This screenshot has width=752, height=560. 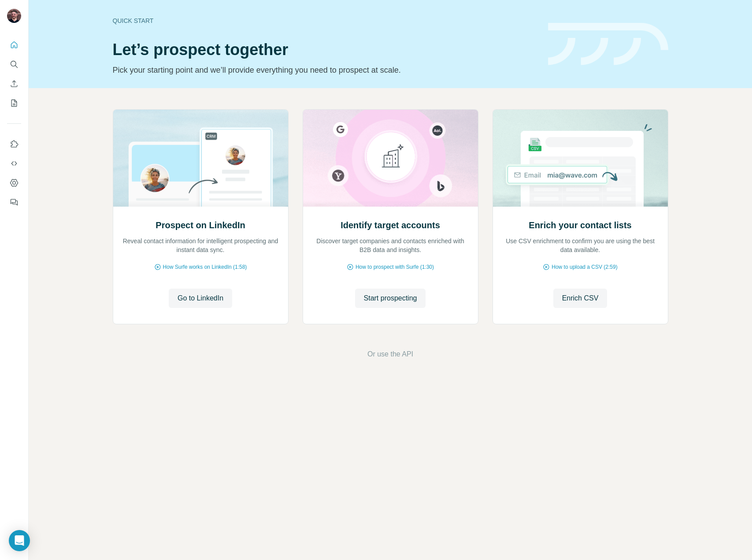 I want to click on button: Or use the API, so click(x=390, y=354).